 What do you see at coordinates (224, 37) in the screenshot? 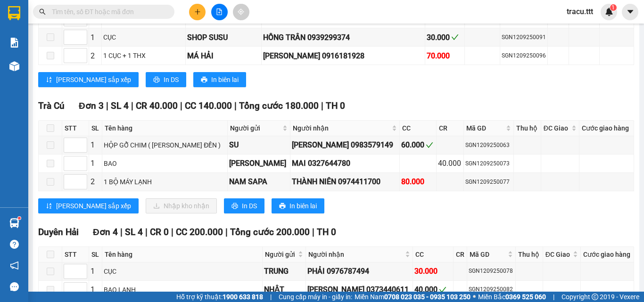
I see `div: SHOP SUSU` at bounding box center [224, 37].